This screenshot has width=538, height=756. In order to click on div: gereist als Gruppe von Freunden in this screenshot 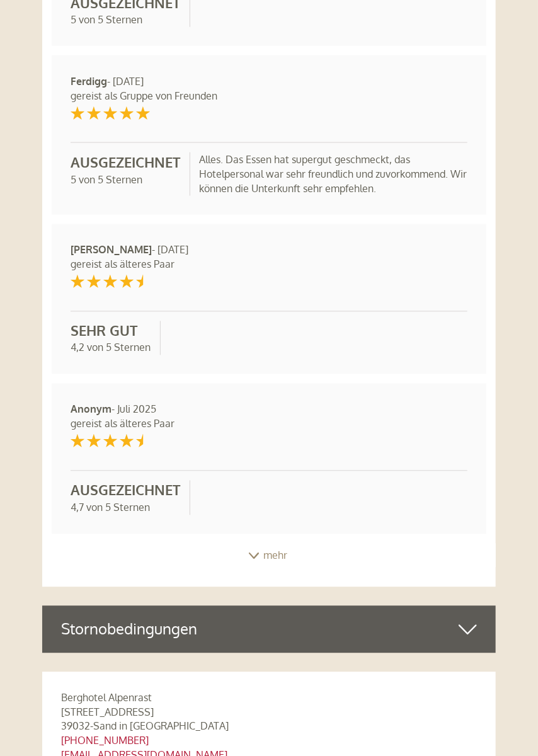, I will do `click(269, 96)`.